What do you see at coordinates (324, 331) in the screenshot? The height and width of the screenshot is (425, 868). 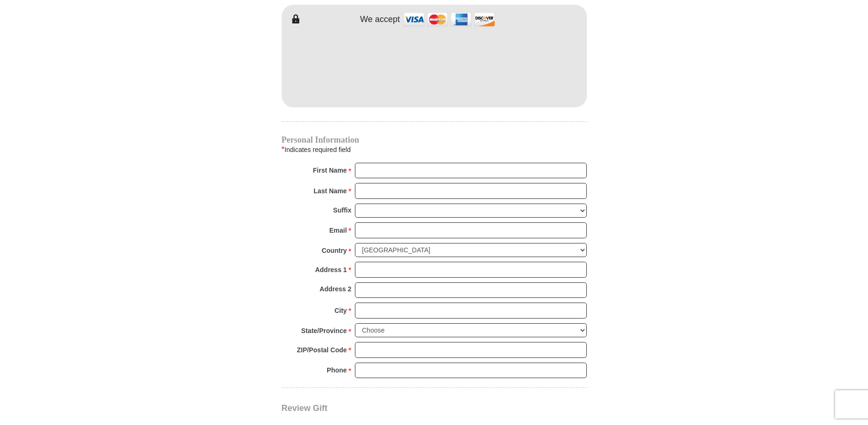 I see `strong: State/Province` at bounding box center [324, 331].